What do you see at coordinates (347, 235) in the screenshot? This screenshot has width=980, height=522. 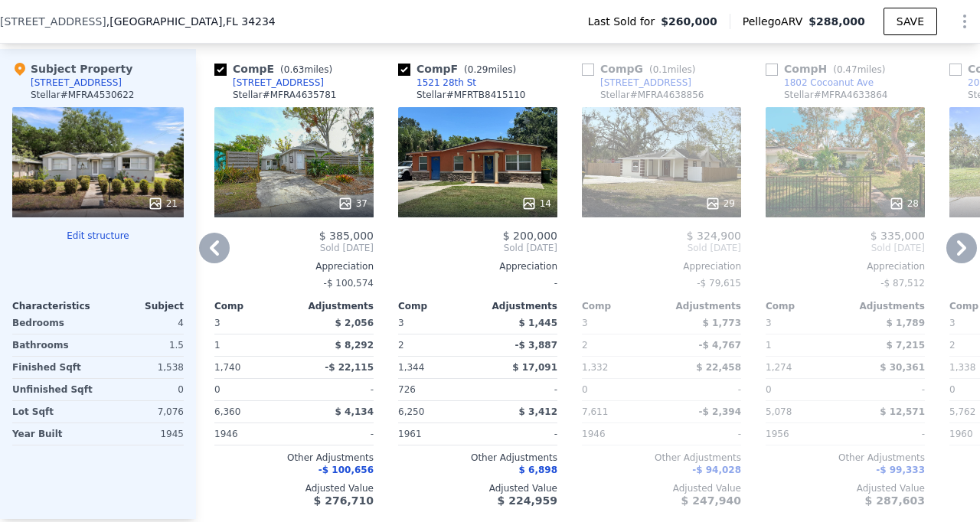 I see `span: $ 385,000` at bounding box center [347, 235].